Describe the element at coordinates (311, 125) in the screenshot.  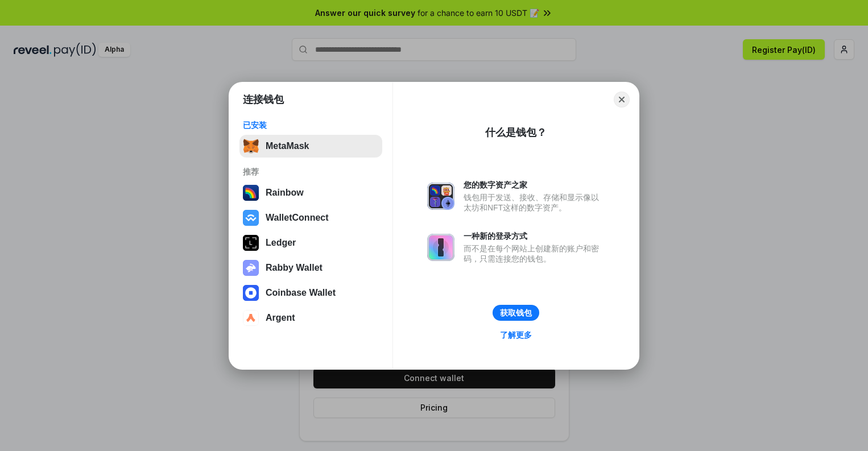
I see `div: 已安装` at that location.